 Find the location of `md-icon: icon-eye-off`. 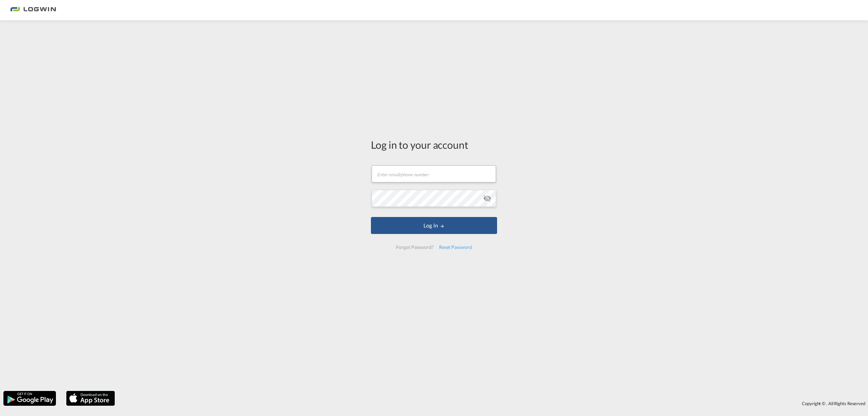

md-icon: icon-eye-off is located at coordinates (488, 198).